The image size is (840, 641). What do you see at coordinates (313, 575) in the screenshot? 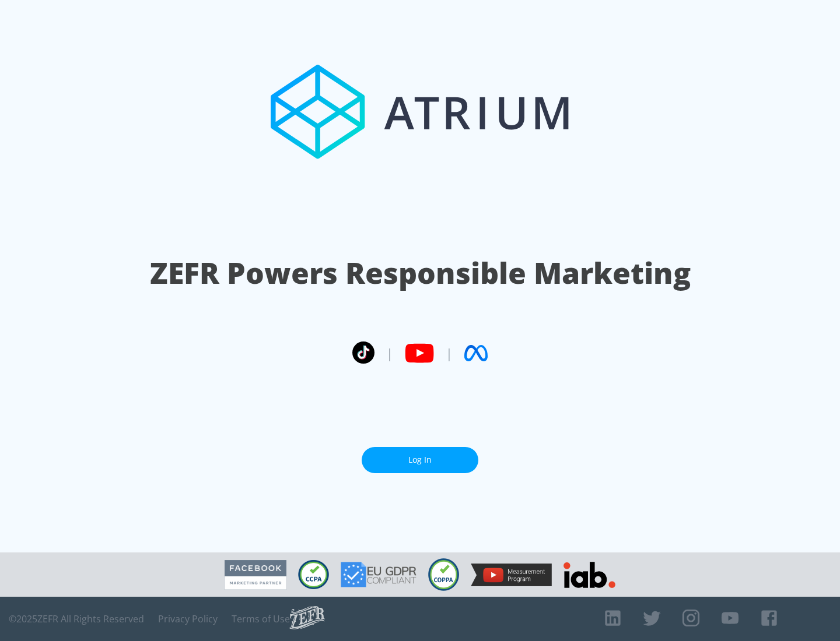
I see `img: CCPA Compliant` at bounding box center [313, 575].